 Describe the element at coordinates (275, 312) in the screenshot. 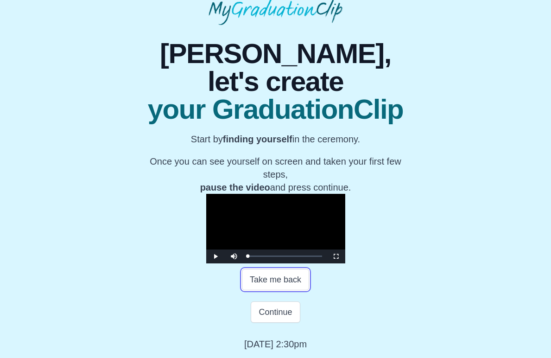

I see `button: Continue` at that location.